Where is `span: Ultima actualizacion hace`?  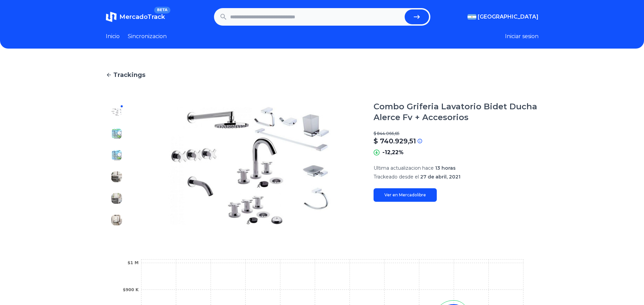 span: Ultima actualizacion hace is located at coordinates (403, 168).